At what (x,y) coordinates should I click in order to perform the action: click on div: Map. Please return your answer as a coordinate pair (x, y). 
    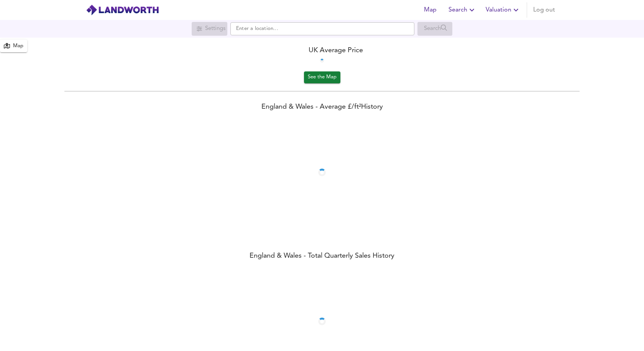
    Looking at the image, I should click on (18, 46).